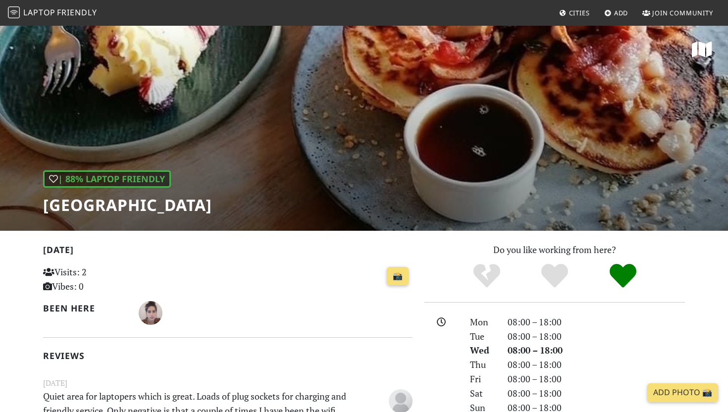 The height and width of the screenshot is (412, 728). Describe the element at coordinates (228, 356) in the screenshot. I see `h2: Reviews` at that location.